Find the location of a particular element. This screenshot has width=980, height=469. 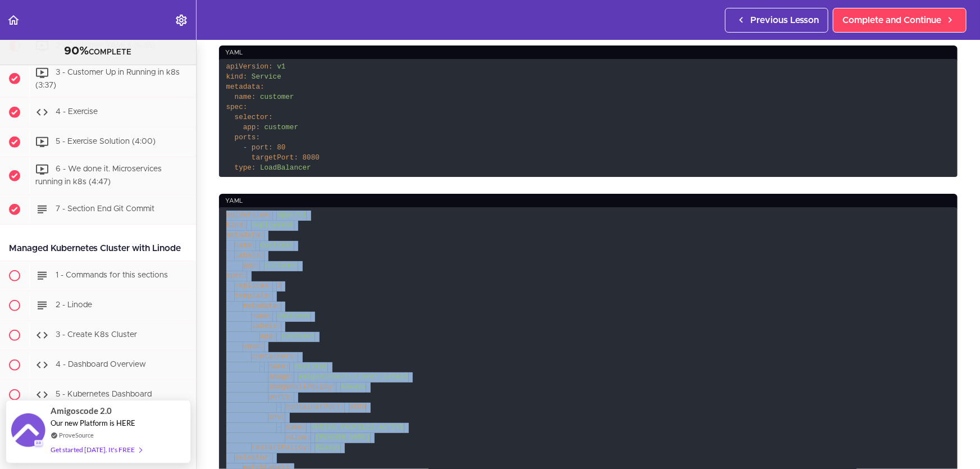

span: apps/v1 is located at coordinates (291, 215).